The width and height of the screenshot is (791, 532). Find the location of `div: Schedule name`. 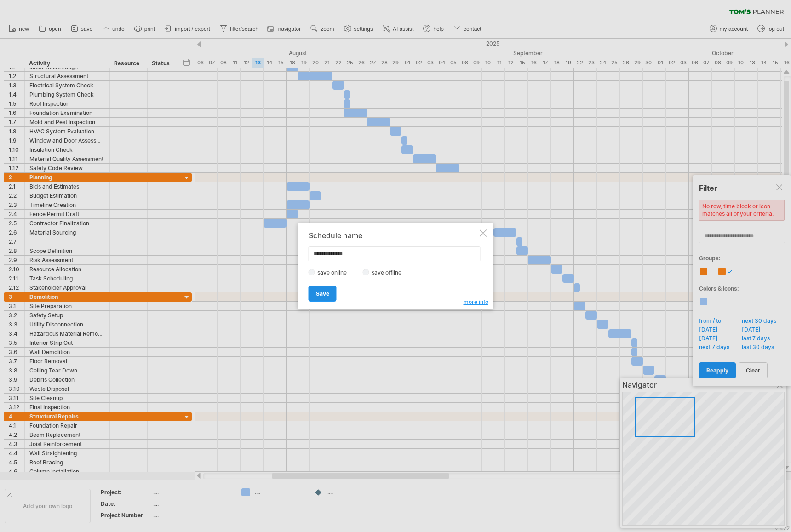

div: Schedule name is located at coordinates (393, 236).